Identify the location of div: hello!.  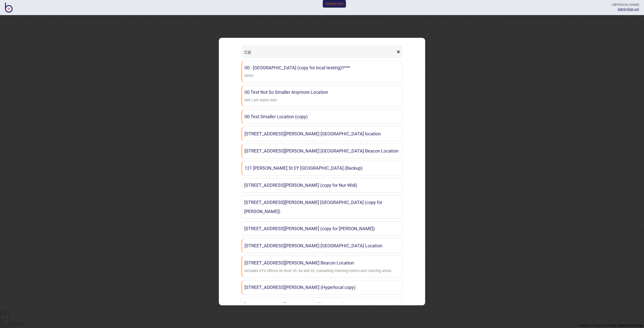
(249, 76).